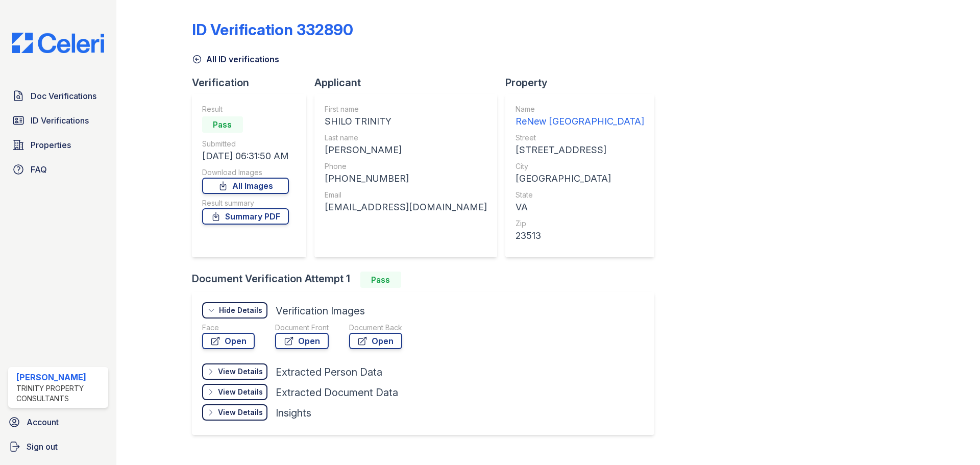  What do you see at coordinates (246, 185) in the screenshot?
I see `a: All Images` at bounding box center [246, 185].